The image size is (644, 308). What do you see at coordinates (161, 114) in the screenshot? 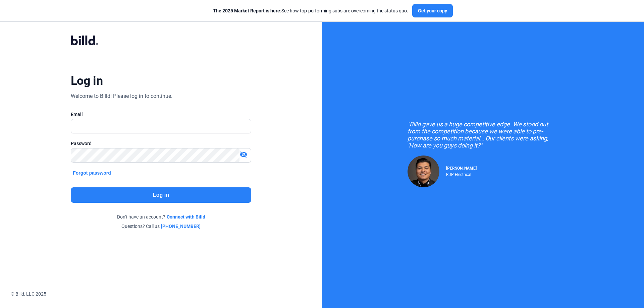
I see `div: Email` at bounding box center [161, 114].